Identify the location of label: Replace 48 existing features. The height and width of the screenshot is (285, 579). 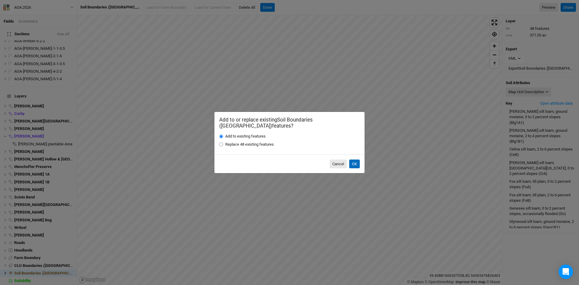
(249, 144).